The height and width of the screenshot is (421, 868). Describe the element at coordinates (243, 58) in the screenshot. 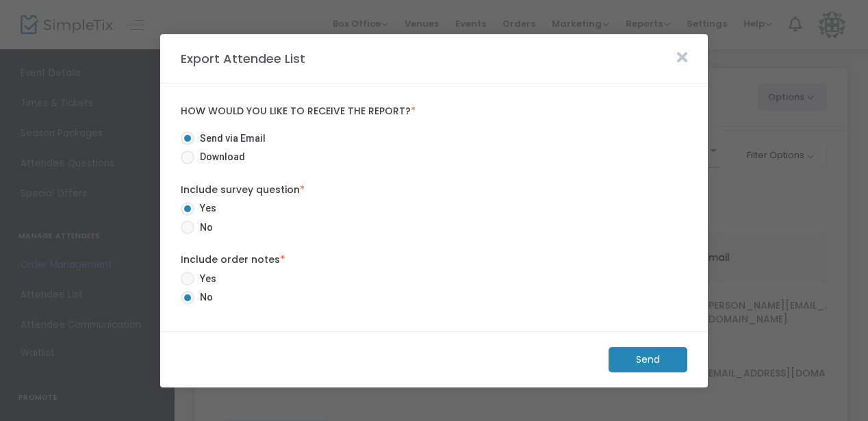

I see `m-panel-title: Export Attendee List` at that location.